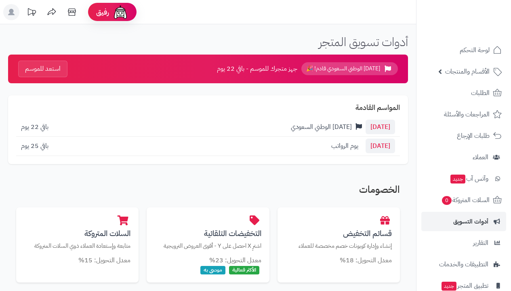 The image size is (511, 291). What do you see at coordinates (469, 178) in the screenshot?
I see `span: وآتس آب` at bounding box center [469, 178].